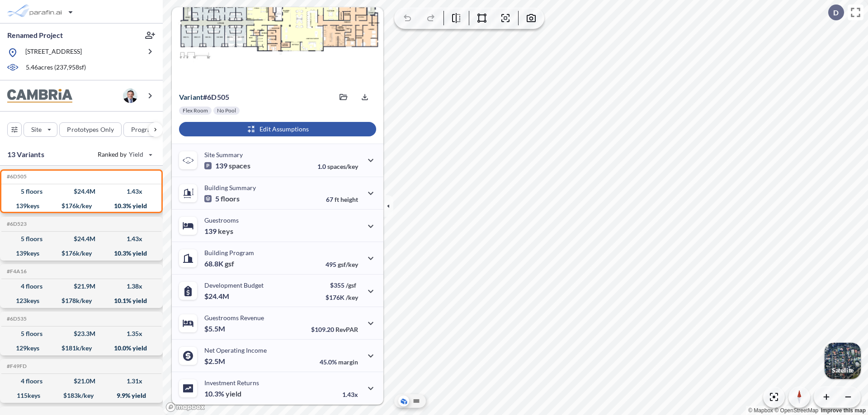 This screenshot has height=415, width=868. Describe the element at coordinates (338, 166) in the screenshot. I see `p: 1.0` at that location.